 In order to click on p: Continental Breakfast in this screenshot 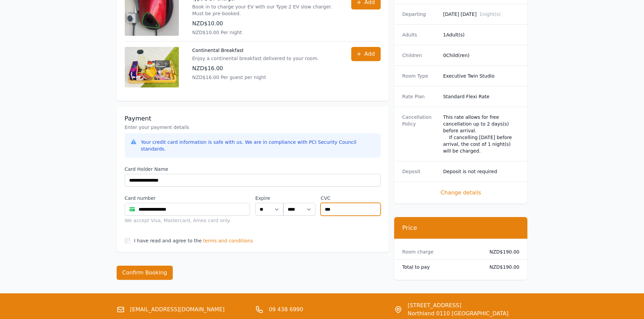, I will do `click(256, 50)`.